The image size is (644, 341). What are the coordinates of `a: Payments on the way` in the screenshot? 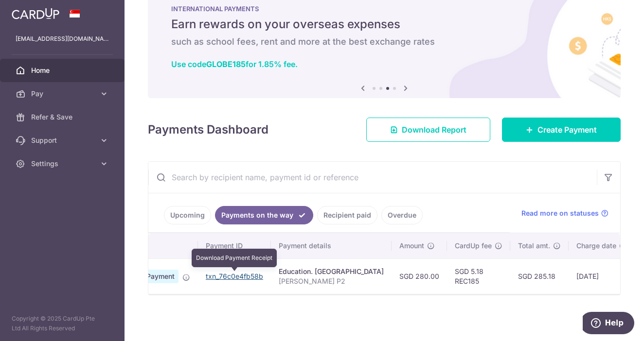 It's located at (264, 215).